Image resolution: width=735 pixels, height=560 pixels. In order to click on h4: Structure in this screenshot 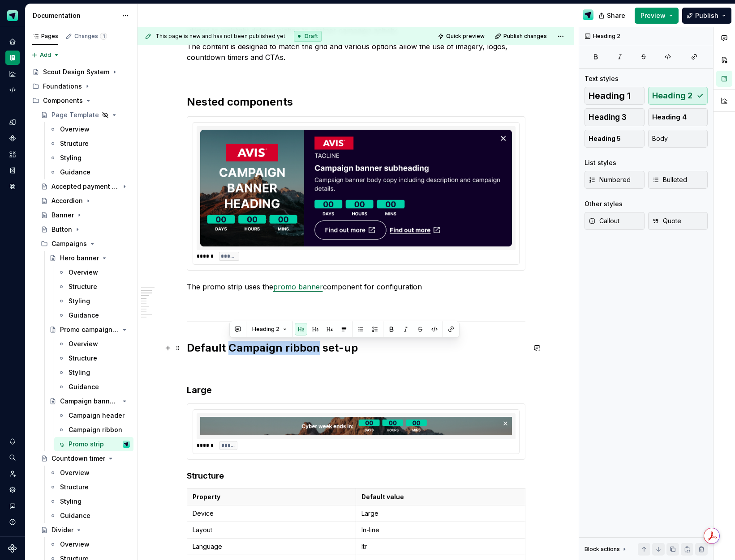, I will do `click(356, 476)`.